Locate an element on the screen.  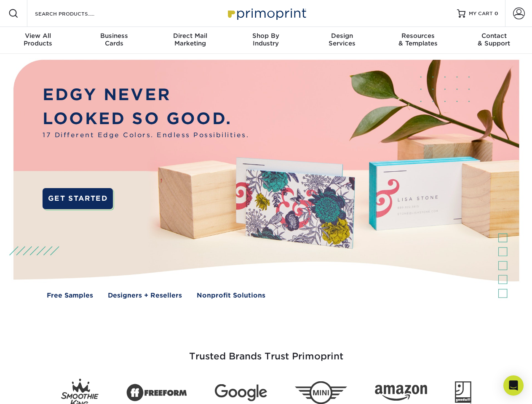
span: Design is located at coordinates (342, 36).